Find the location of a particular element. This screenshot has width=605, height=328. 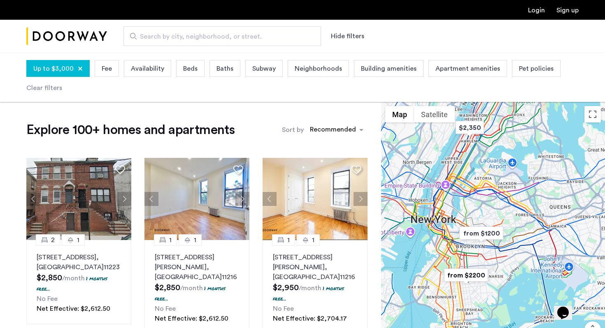

input: Apartment Search is located at coordinates (222, 36).